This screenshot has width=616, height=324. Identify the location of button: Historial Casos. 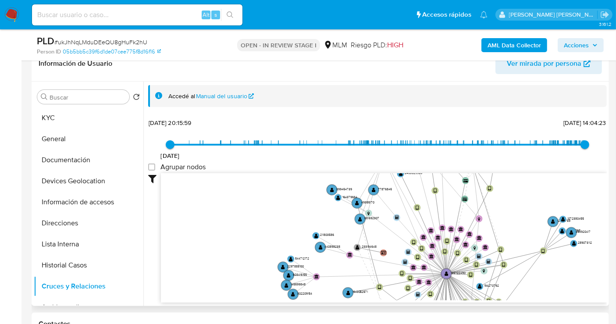
(89, 265).